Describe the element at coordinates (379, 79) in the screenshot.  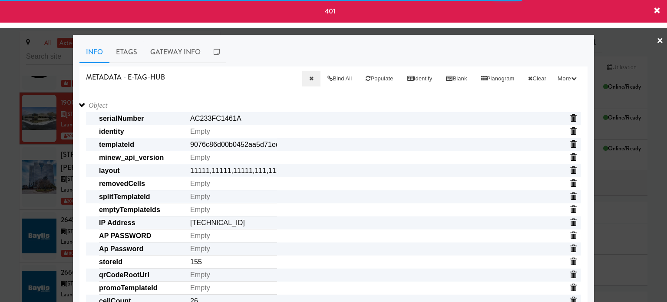
I see `button: Populate` at that location.